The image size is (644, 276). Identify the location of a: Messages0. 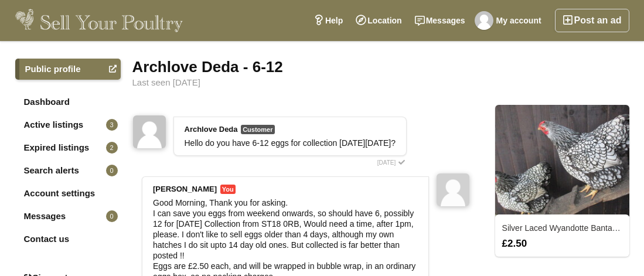
(68, 216).